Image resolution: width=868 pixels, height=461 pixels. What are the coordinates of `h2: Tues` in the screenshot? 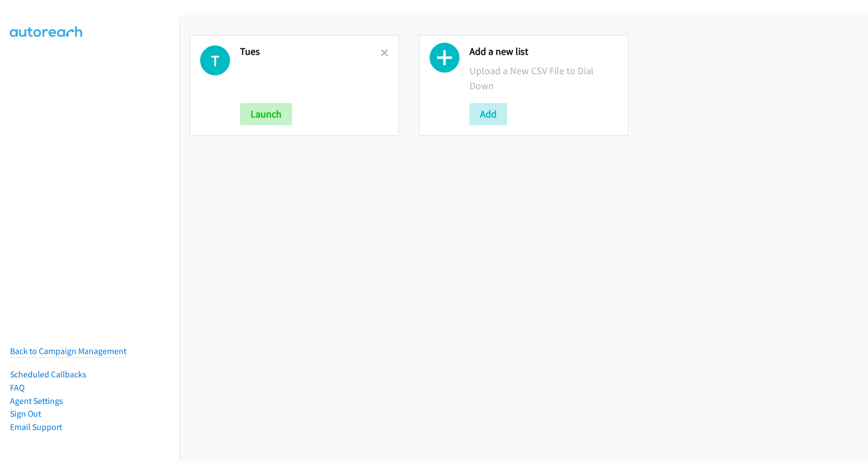 It's located at (310, 51).